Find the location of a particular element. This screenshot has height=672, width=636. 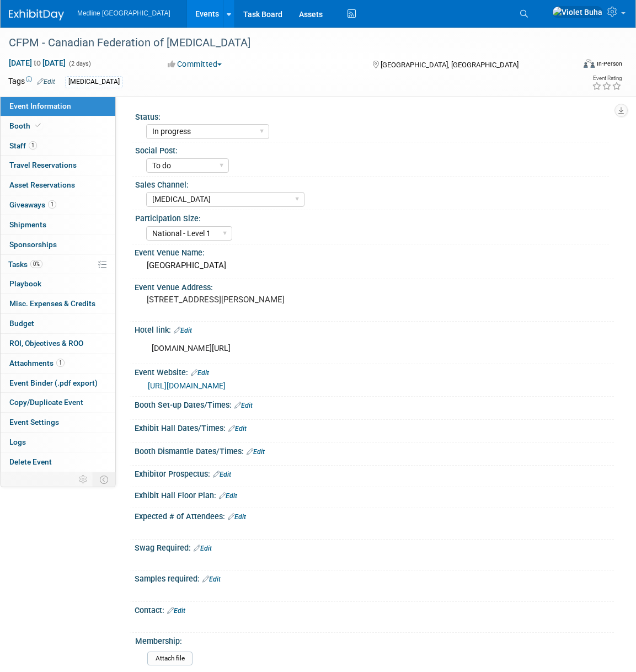

span: Asset Reservations is located at coordinates (42, 185).